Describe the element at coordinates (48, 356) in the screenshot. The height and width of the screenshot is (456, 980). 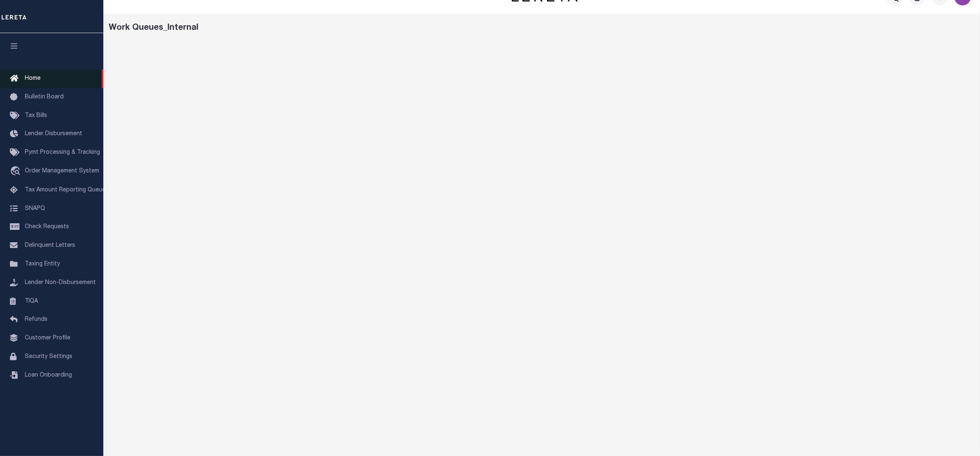
I see `span: Security Settings` at that location.